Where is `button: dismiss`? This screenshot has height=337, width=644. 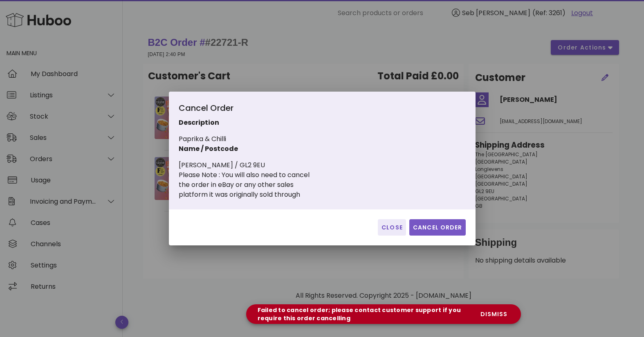 button: dismiss is located at coordinates (493, 314).